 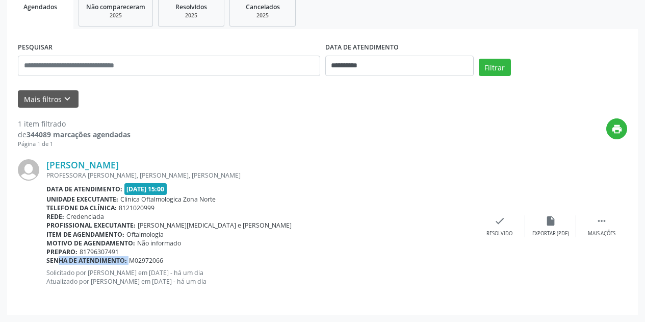 What do you see at coordinates (500, 221) in the screenshot?
I see `i: check` at bounding box center [500, 221].